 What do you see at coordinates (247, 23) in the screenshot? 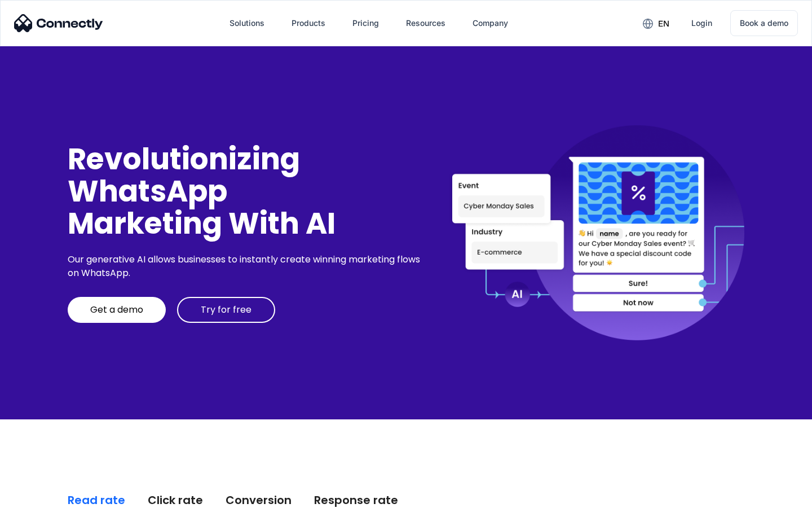
I see `div: Solutions` at bounding box center [247, 23].